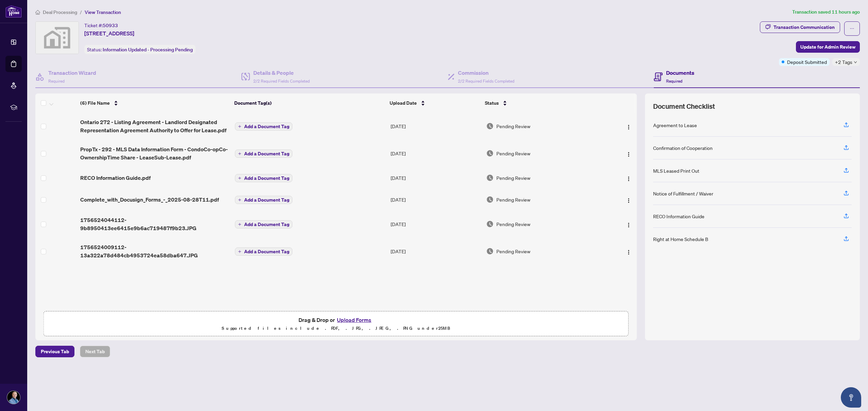 The image size is (868, 411). Describe the element at coordinates (684, 106) in the screenshot. I see `span: Document Checklist` at that location.